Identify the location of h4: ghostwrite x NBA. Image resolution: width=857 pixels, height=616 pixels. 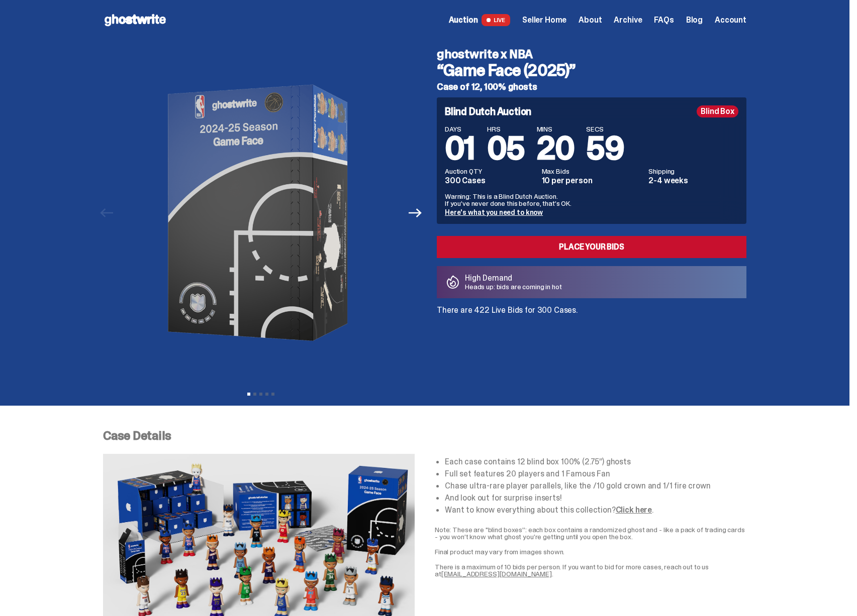
(591, 55).